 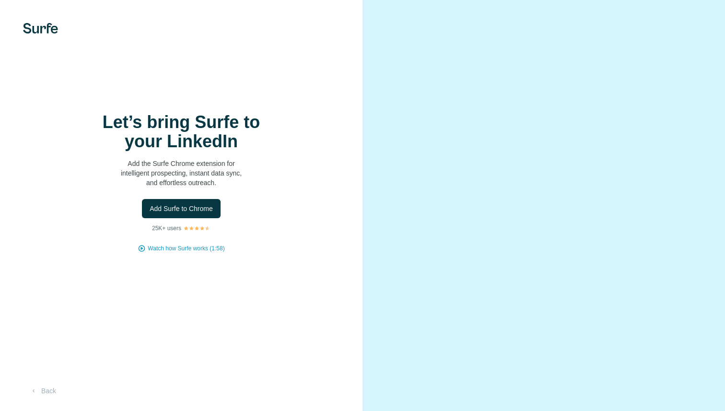 What do you see at coordinates (40, 28) in the screenshot?
I see `img: Surfe's logo` at bounding box center [40, 28].